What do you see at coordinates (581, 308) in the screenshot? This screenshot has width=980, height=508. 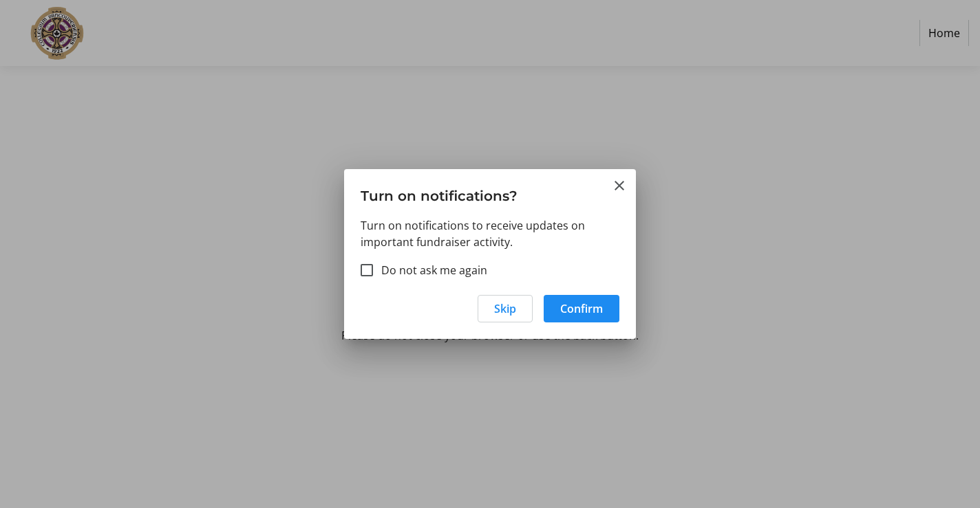 I see `span: Confirm` at bounding box center [581, 308].